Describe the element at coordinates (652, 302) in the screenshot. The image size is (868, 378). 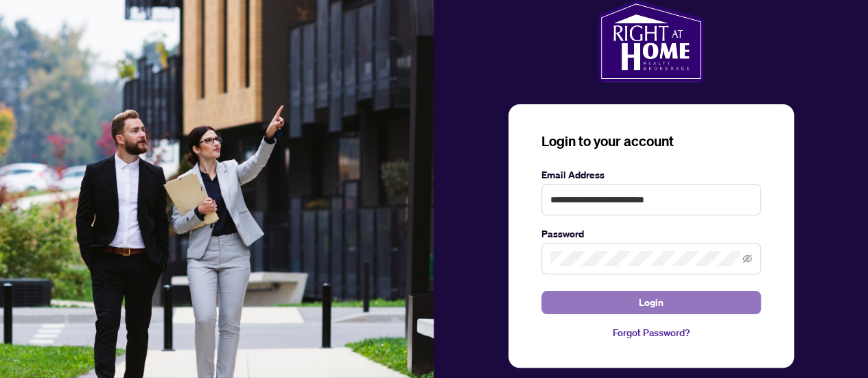
I see `button: Login` at that location.